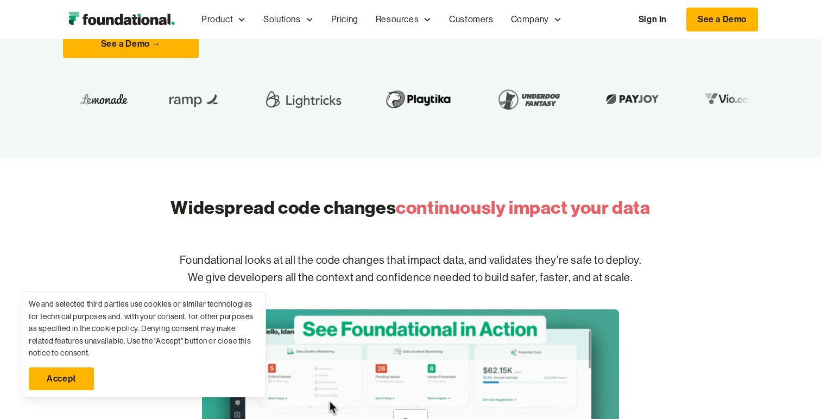 This screenshot has width=821, height=419. I want to click on img: BigPanda, so click(480, 99).